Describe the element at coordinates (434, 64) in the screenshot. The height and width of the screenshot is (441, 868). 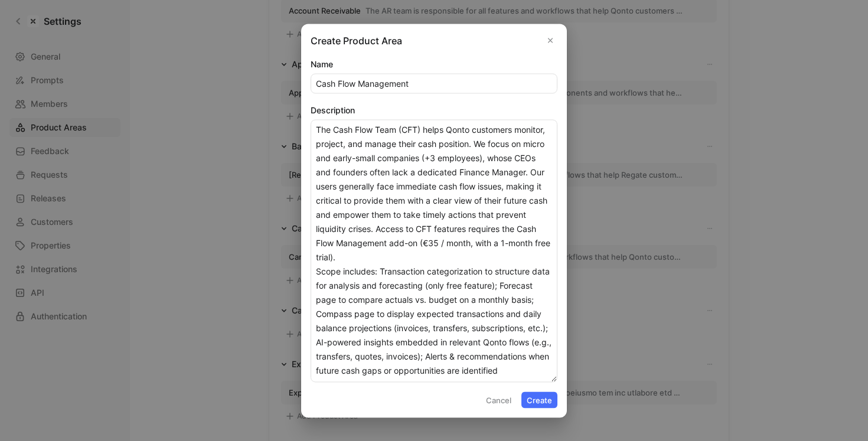
I see `label: Name` at that location.